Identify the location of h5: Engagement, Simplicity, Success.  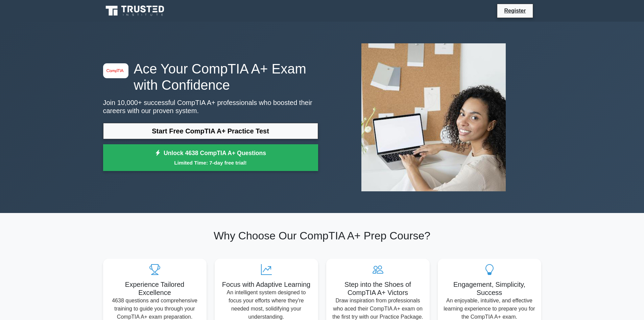
(490, 289).